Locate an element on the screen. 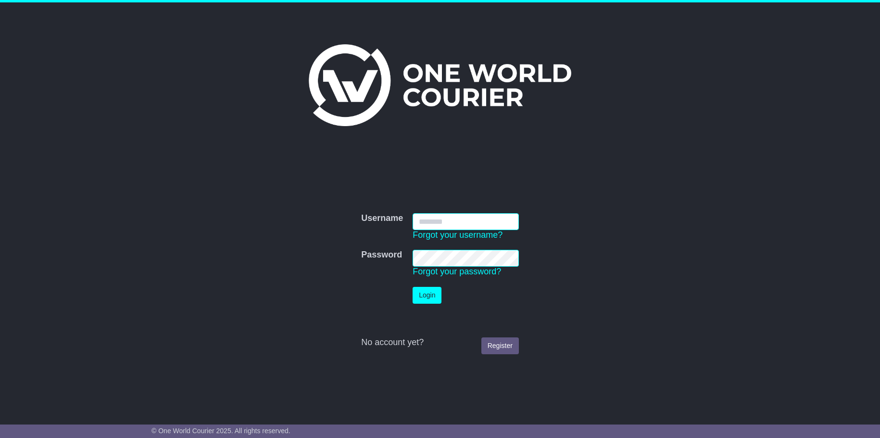  a: Forgot your password? is located at coordinates (457, 271).